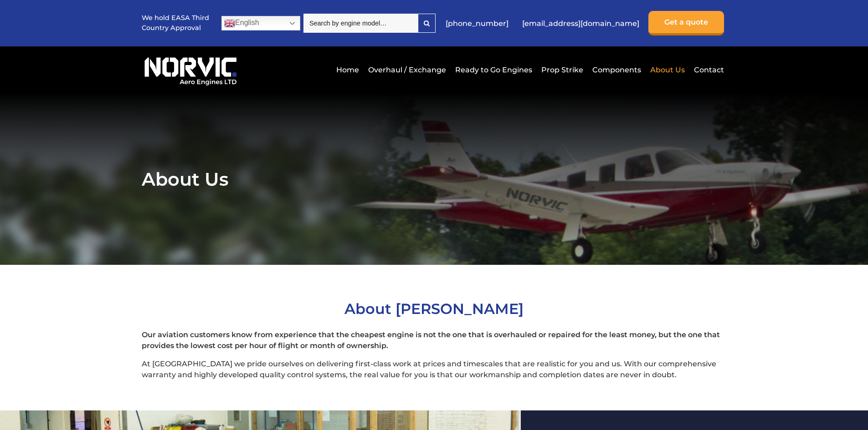 The height and width of the screenshot is (430, 868). I want to click on a: Components, so click(616, 70).